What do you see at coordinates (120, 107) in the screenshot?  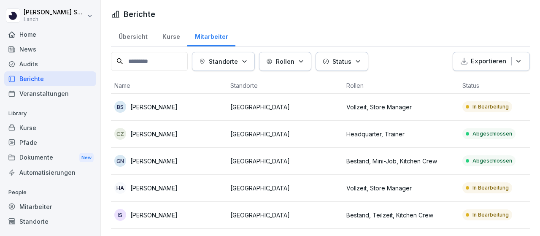 I see `div: BS` at bounding box center [120, 107].